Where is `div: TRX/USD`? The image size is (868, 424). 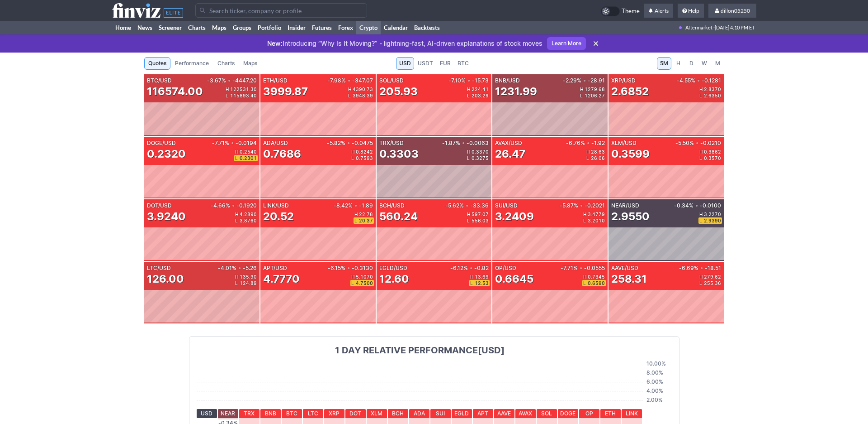
div: TRX/USD is located at coordinates (410, 143).